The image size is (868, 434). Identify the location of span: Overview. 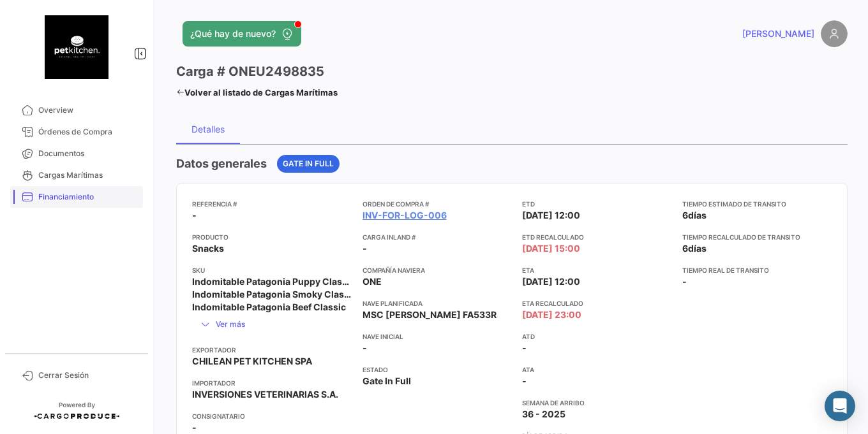
(88, 110).